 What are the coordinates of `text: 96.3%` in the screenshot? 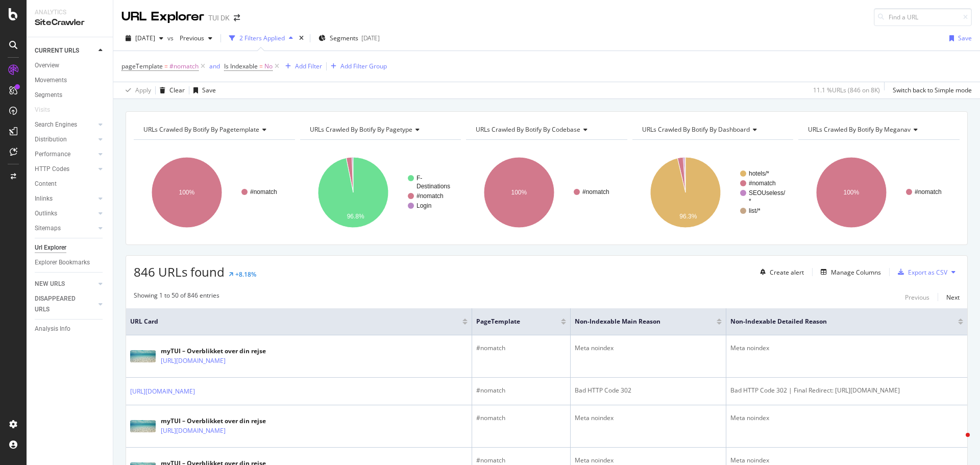 It's located at (688, 217).